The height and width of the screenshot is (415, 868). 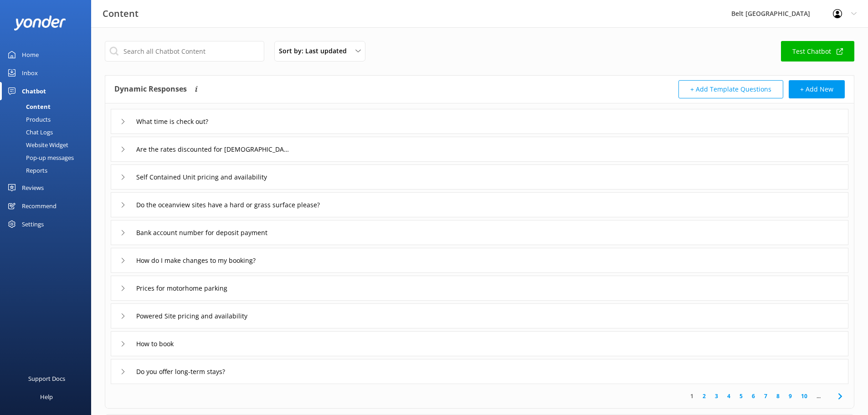 What do you see at coordinates (30, 55) in the screenshot?
I see `div: Home` at bounding box center [30, 55].